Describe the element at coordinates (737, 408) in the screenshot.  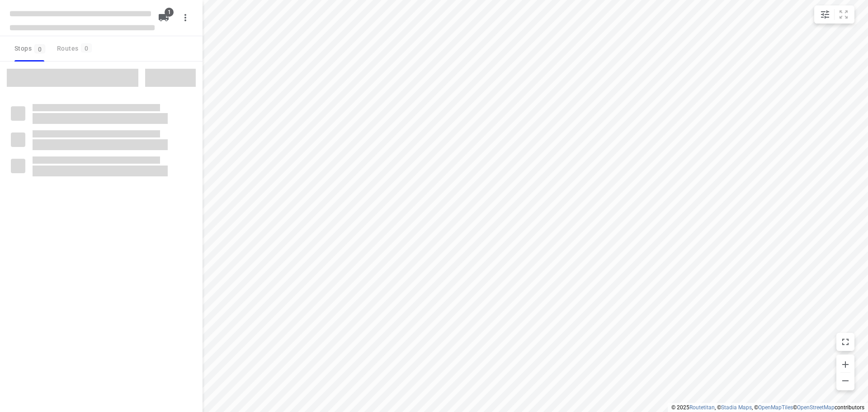
I see `a: Stadia Maps` at that location.